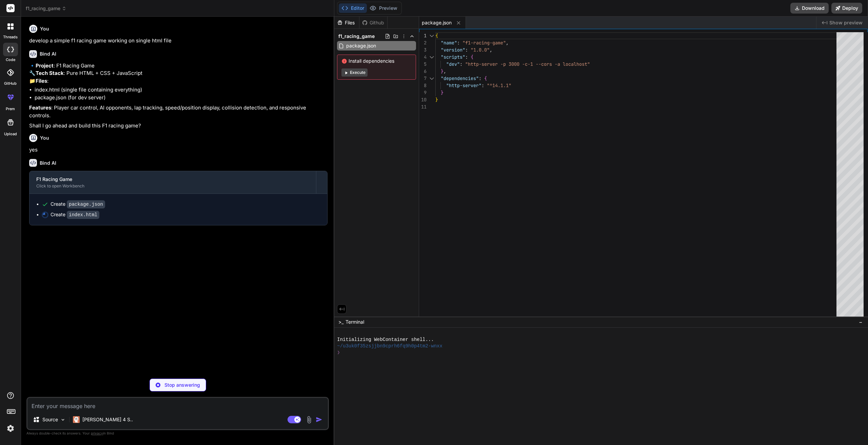  I want to click on span: ~/u3uk0f35zsjjbn9cprh6fq9h0p4tm2-wnxx, so click(389, 346).